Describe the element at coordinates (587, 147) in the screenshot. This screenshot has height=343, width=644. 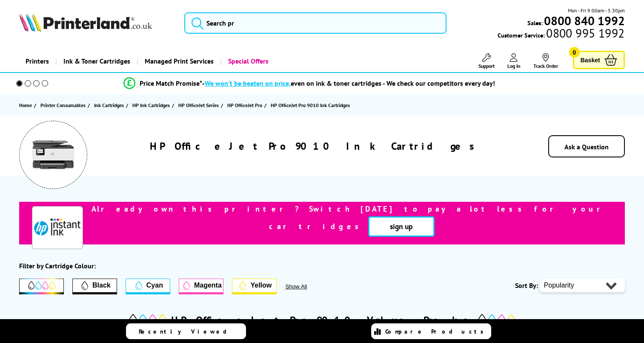
I see `span: Ask a Question` at that location.